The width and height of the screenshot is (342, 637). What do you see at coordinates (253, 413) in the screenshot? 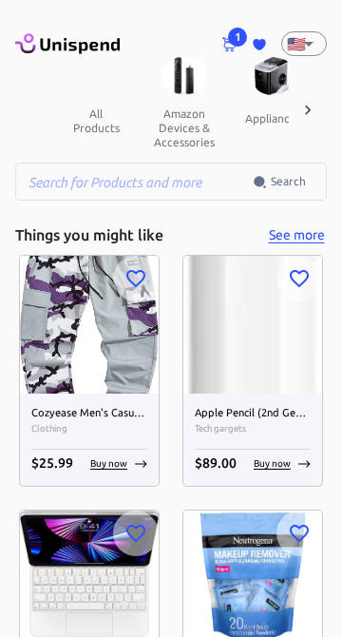
I see `h6: Apple Pencil (2nd Generation)` at bounding box center [253, 413].